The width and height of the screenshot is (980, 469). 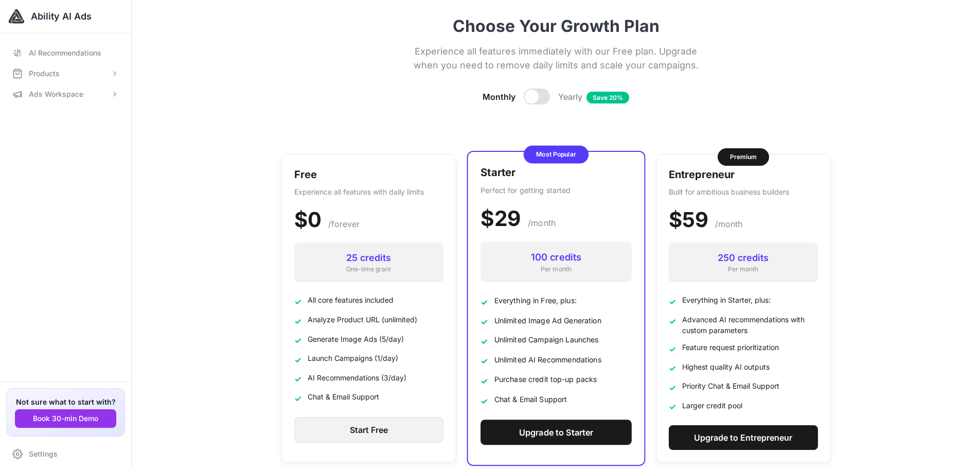 I want to click on div: Products, so click(x=36, y=73).